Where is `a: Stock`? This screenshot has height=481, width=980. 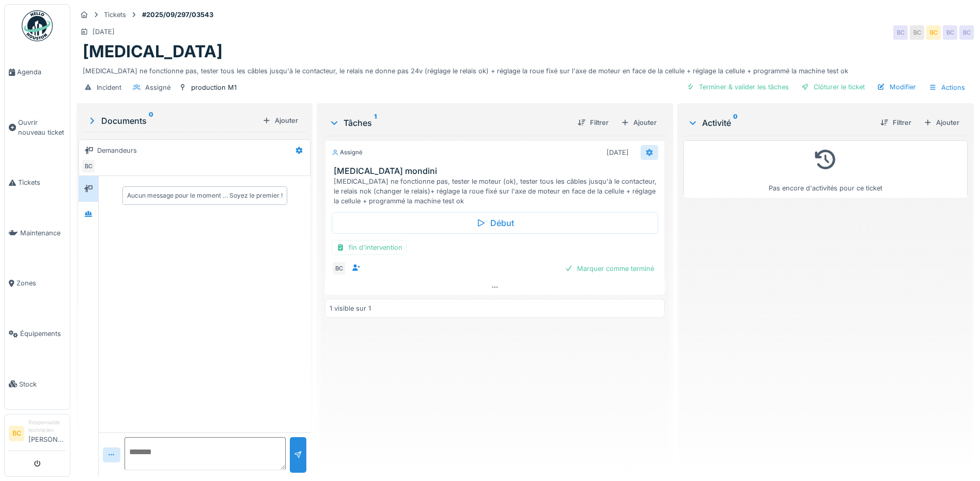
a: Stock is located at coordinates (37, 384).